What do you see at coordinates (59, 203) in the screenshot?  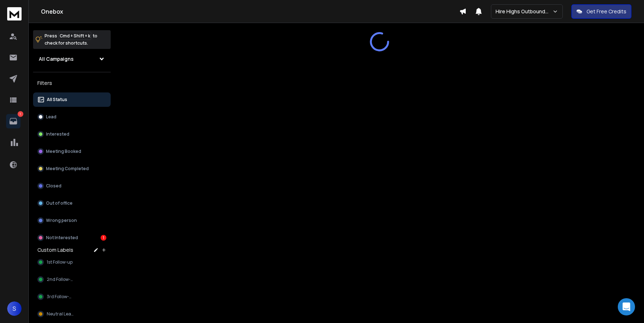 I see `p: Out of office` at bounding box center [59, 203].